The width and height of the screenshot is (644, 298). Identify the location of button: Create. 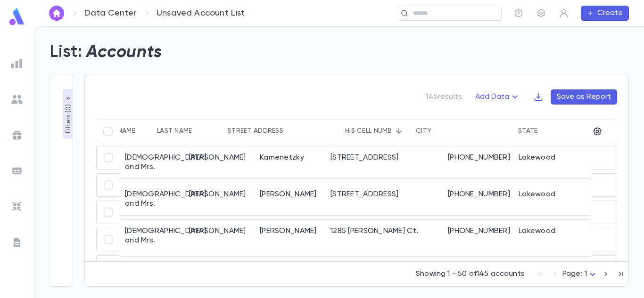
(605, 13).